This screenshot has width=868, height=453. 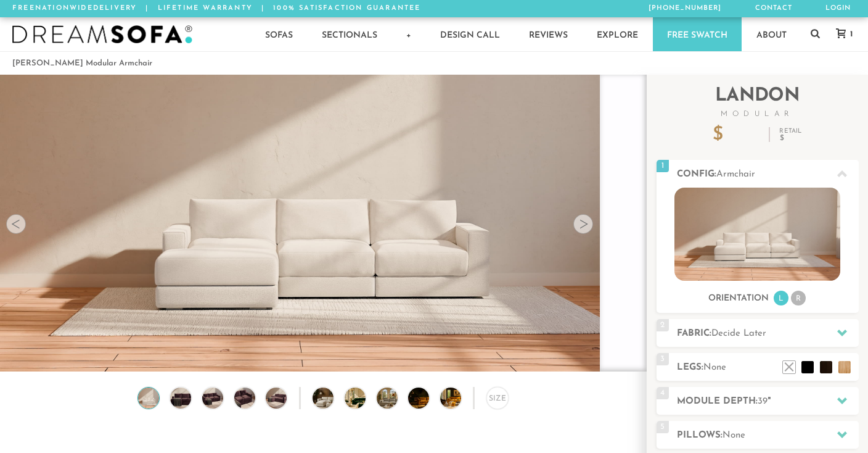 What do you see at coordinates (663, 393) in the screenshot?
I see `span: 4` at bounding box center [663, 393].